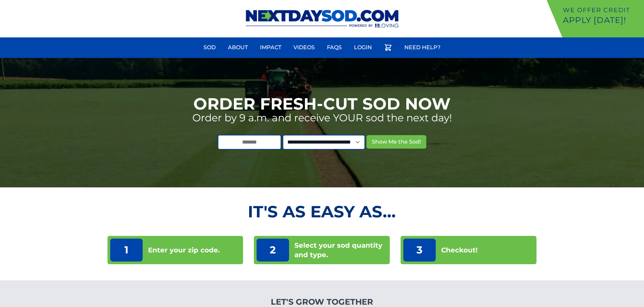  What do you see at coordinates (322, 212) in the screenshot?
I see `h2: It's as Easy As...` at bounding box center [322, 212].